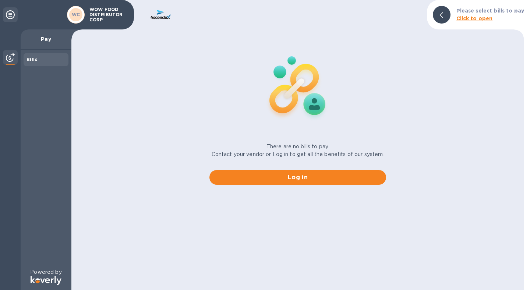 This screenshot has width=530, height=290. What do you see at coordinates (46, 39) in the screenshot?
I see `p: Pay` at bounding box center [46, 39].